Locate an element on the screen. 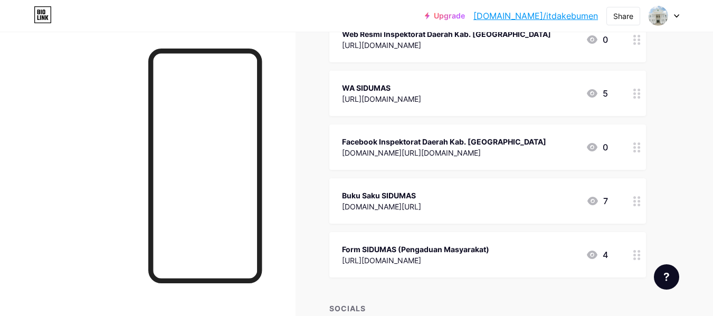  div: Share is located at coordinates (624, 16).